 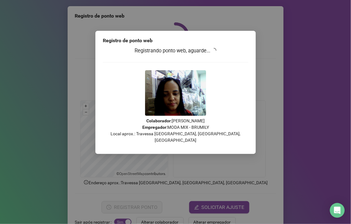 I want to click on span: loading, so click(x=214, y=51).